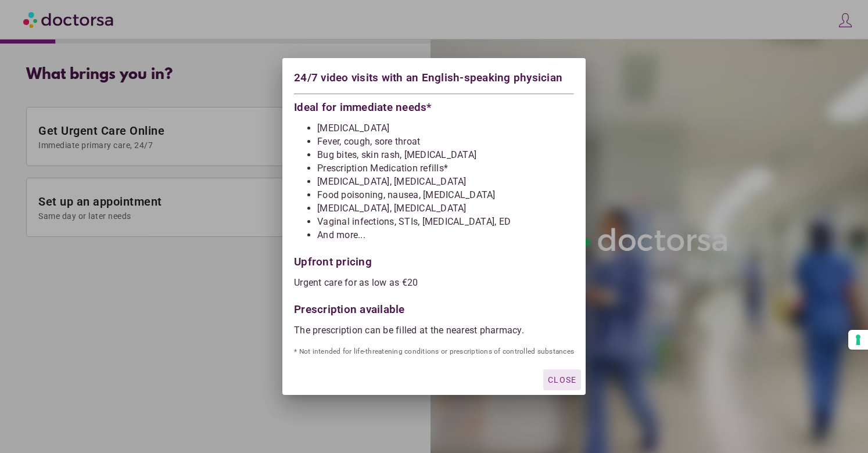 The width and height of the screenshot is (868, 453). What do you see at coordinates (434, 307) in the screenshot?
I see `div: Prescription available` at bounding box center [434, 307].